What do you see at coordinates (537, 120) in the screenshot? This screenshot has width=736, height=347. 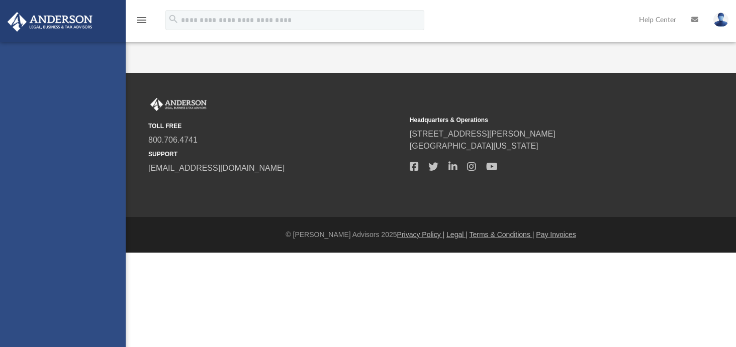 I see `small: Headquarters & Operations` at bounding box center [537, 120].